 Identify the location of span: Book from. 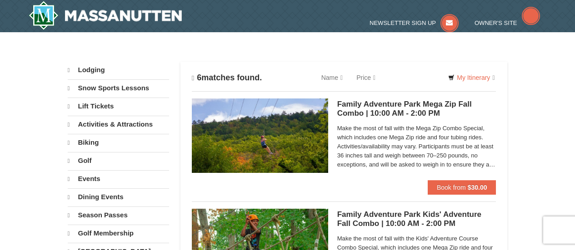
(451, 188).